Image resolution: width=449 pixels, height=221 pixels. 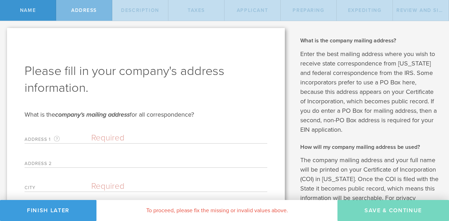 I want to click on div: Chat Widget, so click(x=431, y=183).